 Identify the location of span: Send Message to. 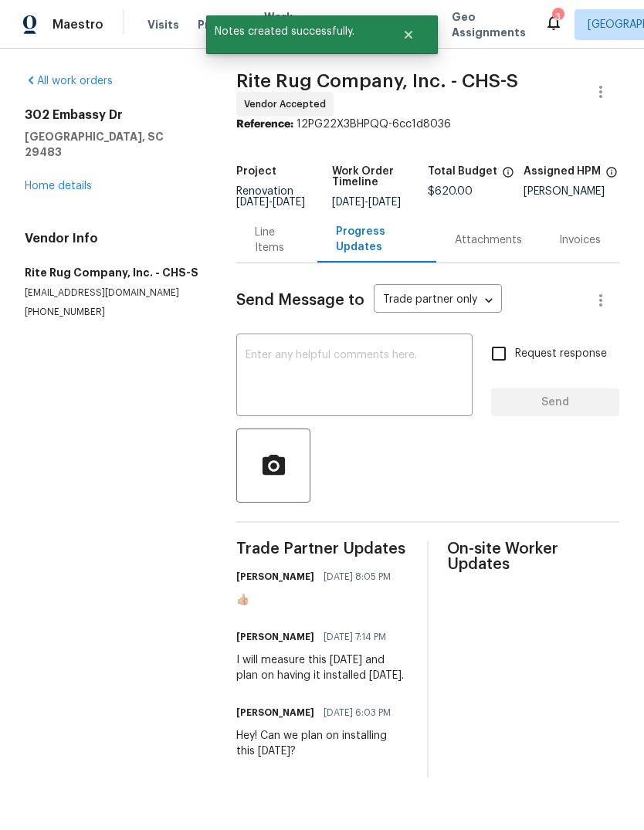
(300, 300).